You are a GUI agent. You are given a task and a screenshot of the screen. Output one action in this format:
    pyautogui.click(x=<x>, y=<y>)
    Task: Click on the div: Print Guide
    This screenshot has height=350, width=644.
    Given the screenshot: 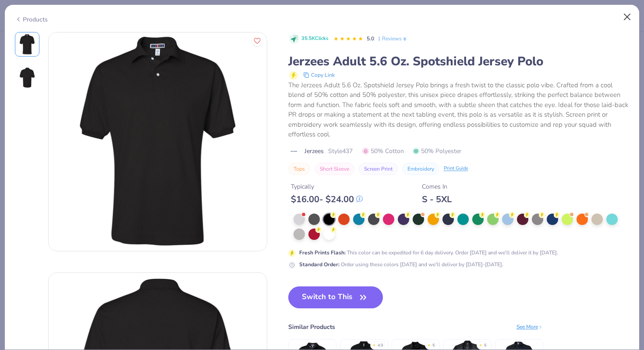 What is the action you would take?
    pyautogui.click(x=456, y=168)
    